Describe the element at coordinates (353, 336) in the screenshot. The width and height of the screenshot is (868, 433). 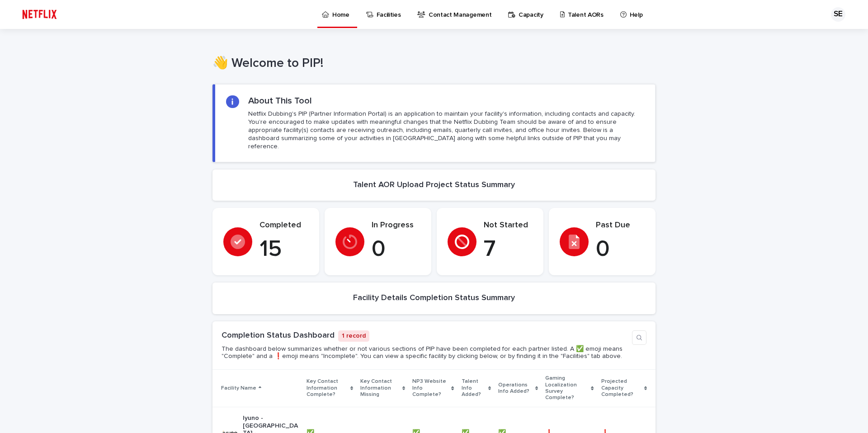
I see `p: 1 record` at that location.